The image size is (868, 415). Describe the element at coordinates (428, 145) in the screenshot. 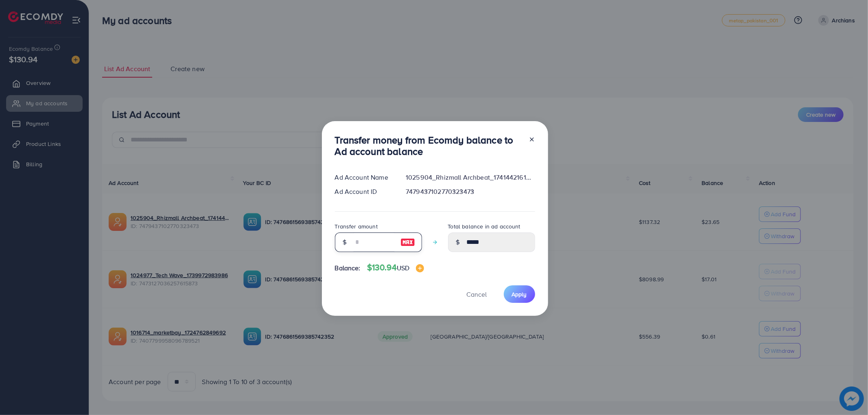

I see `h3: Transfer money from Ecomdy balance to Ad account balance` at that location.